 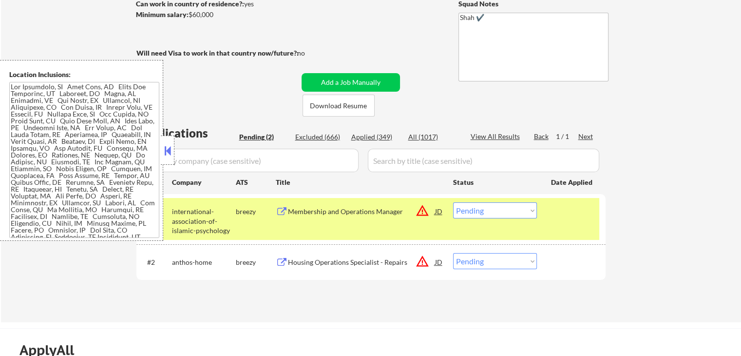 What do you see at coordinates (204, 221) in the screenshot?
I see `div: international-association-of-islamic-psychology` at bounding box center [204, 221].